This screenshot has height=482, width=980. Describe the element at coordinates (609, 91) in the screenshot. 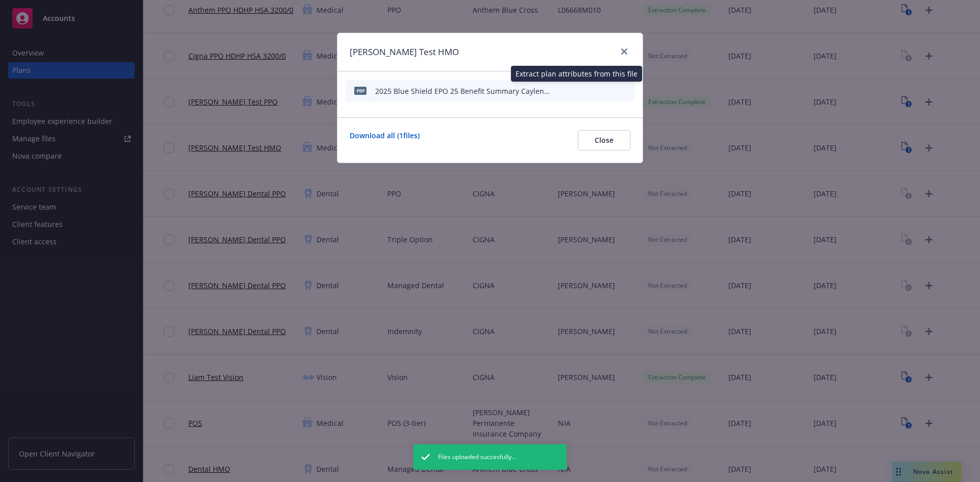

I see `button: preview file` at that location.